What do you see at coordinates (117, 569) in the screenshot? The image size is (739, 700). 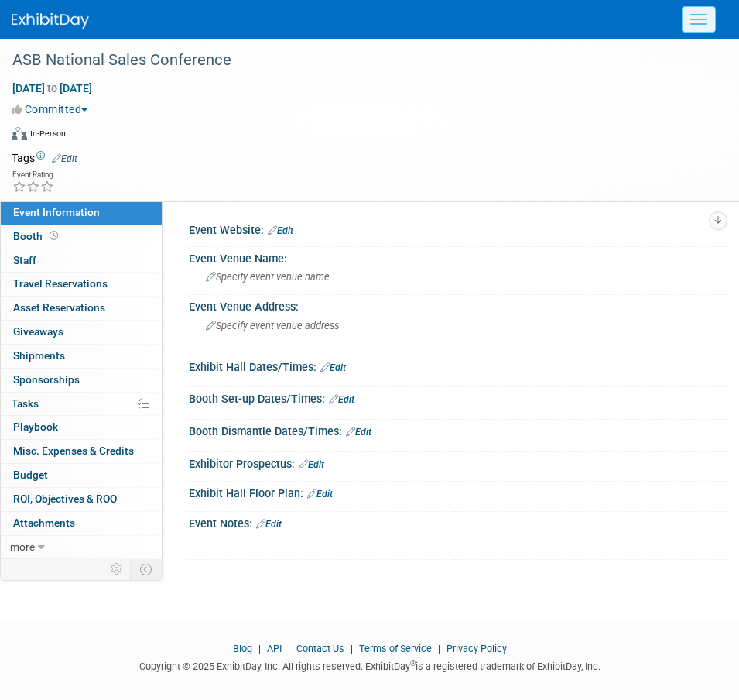 I see `td: Personalize Event Tab Strip` at bounding box center [117, 569].